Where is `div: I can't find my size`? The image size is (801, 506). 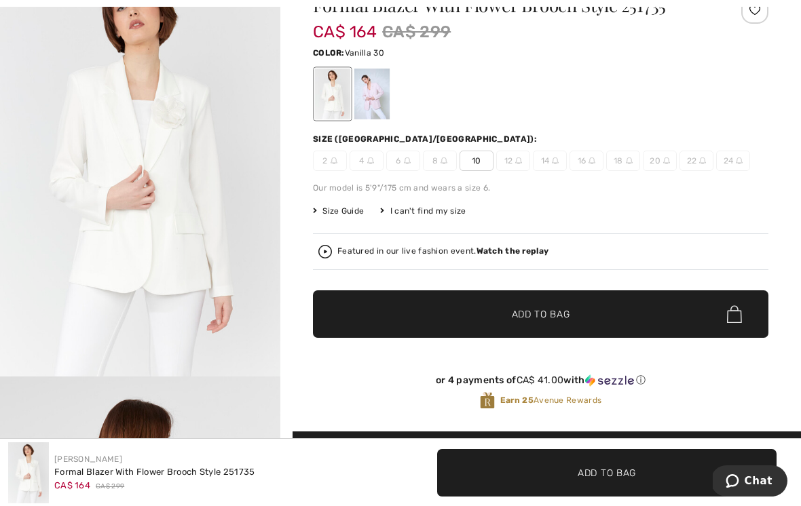 div: I can't find my size is located at coordinates (423, 211).